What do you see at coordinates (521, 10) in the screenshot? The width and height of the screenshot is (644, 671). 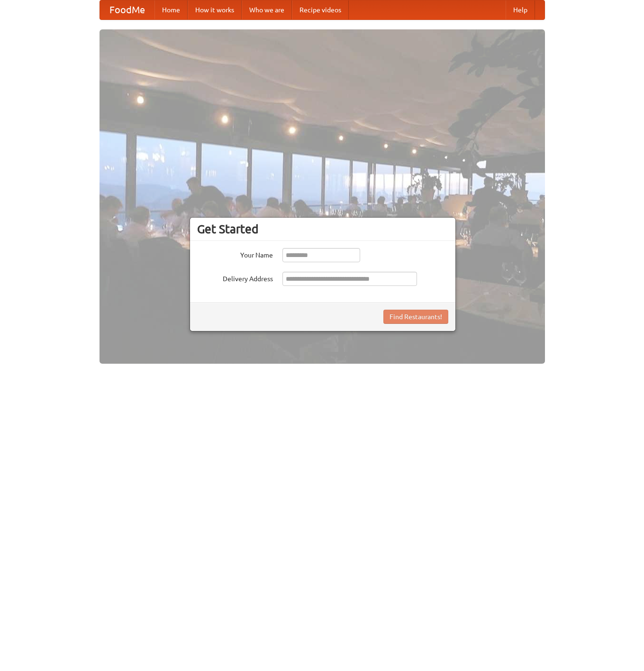 I see `a: Help` at bounding box center [521, 10].